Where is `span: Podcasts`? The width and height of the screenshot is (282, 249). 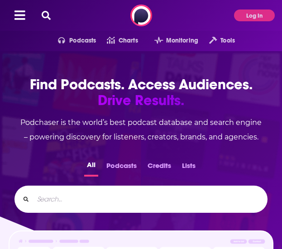
span: Podcasts is located at coordinates (82, 41).